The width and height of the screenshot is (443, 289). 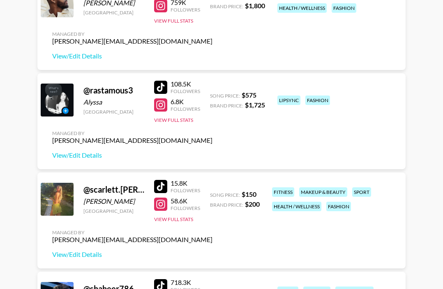 I want to click on div: 108.5K, so click(x=185, y=84).